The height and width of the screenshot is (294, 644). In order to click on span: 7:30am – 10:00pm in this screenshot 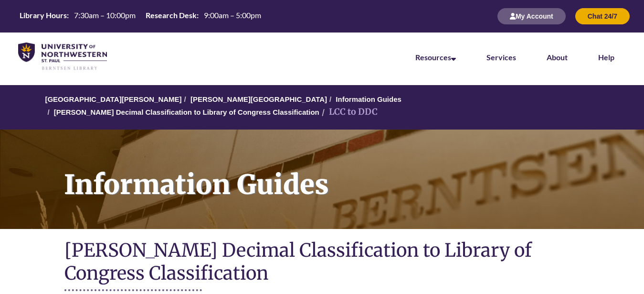, I will do `click(104, 15)`.